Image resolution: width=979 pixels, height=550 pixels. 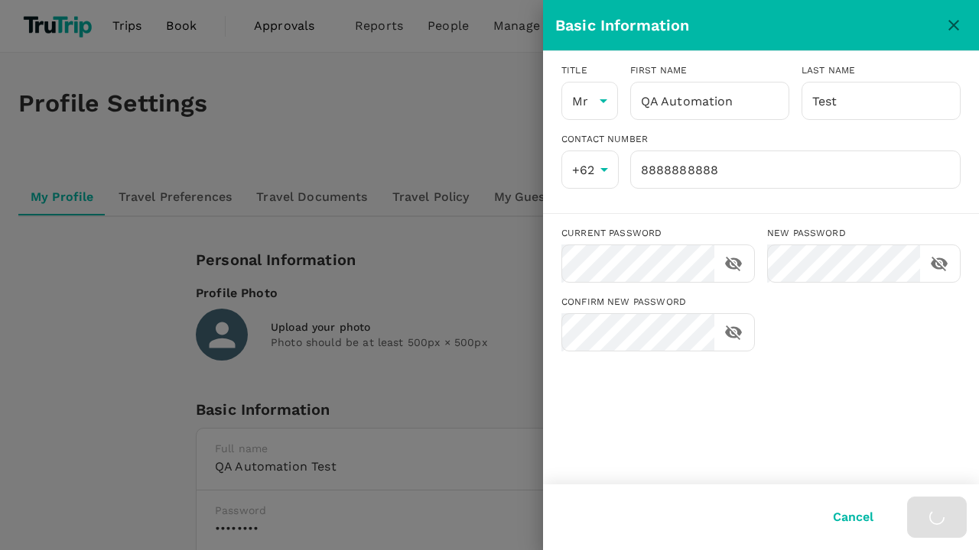 I want to click on button: Cancel, so click(x=852, y=518).